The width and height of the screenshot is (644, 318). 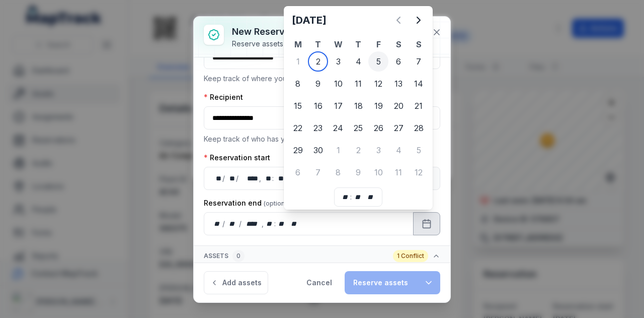 I want to click on span: Assets, so click(x=223, y=256).